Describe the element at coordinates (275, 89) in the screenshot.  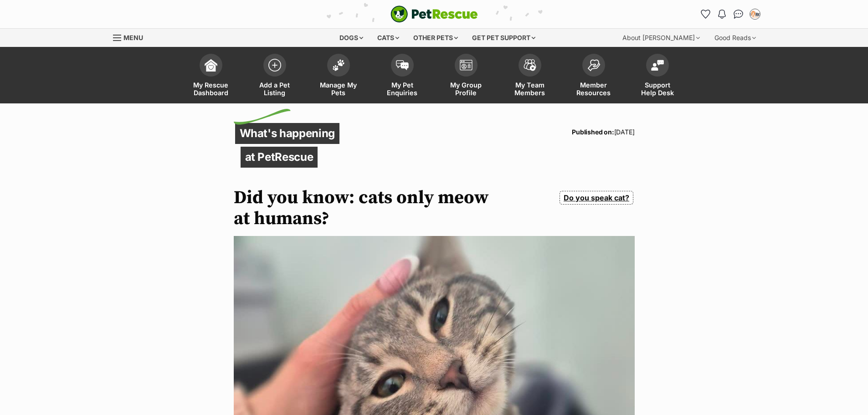
I see `span: Add a Pet Listing` at that location.